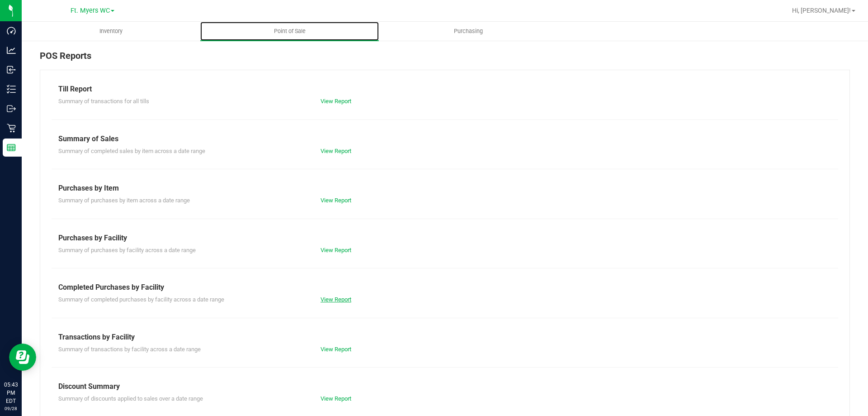 The width and height of the screenshot is (868, 416). Describe the element at coordinates (110, 31) in the screenshot. I see `a: Inventory` at that location.